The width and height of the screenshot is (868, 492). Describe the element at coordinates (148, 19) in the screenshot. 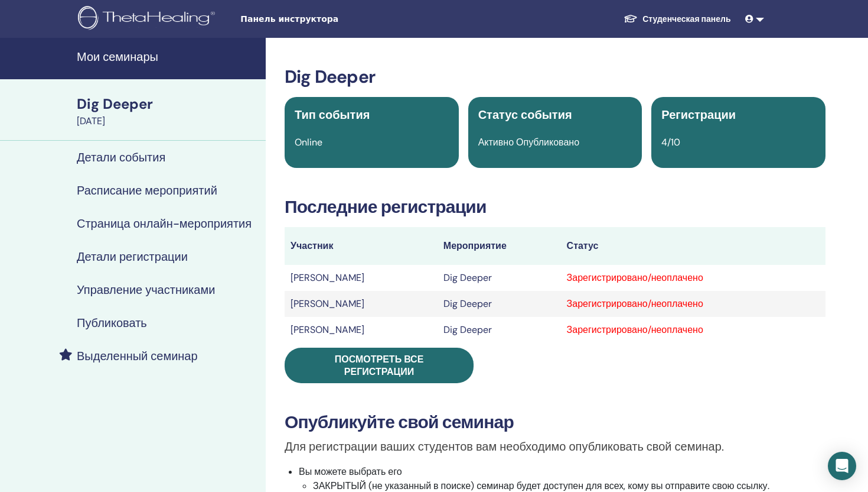

I see `img: logo.png` at that location.